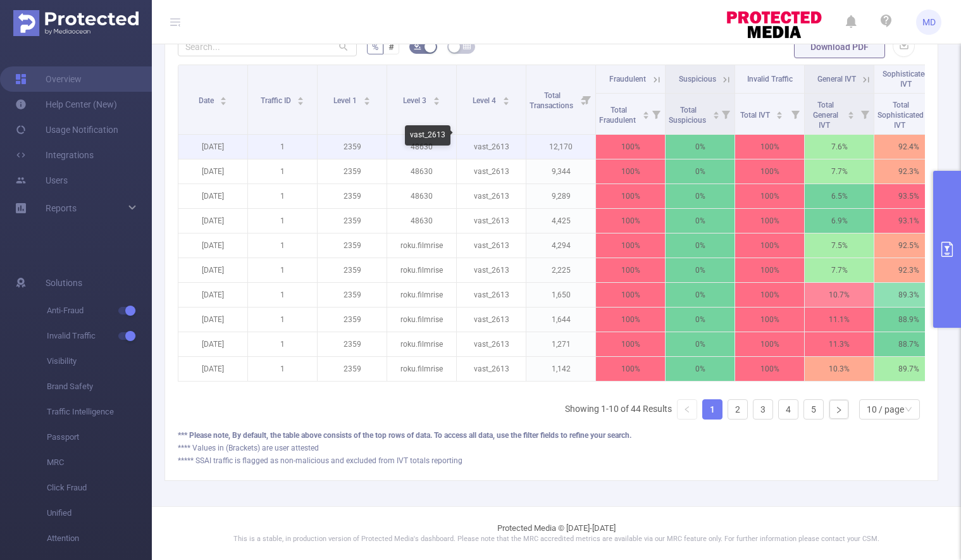 The height and width of the screenshot is (560, 961). I want to click on span: Suspicious, so click(697, 79).